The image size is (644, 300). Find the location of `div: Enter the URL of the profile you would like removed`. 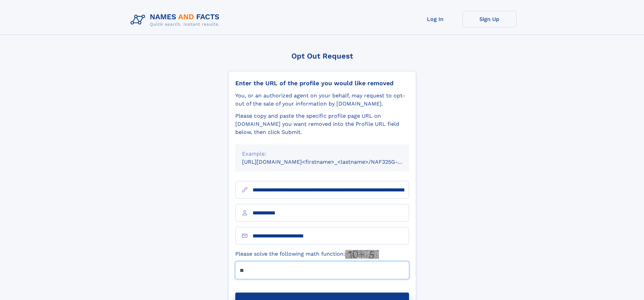

div: Enter the URL of the profile you would like removed is located at coordinates (322, 83).